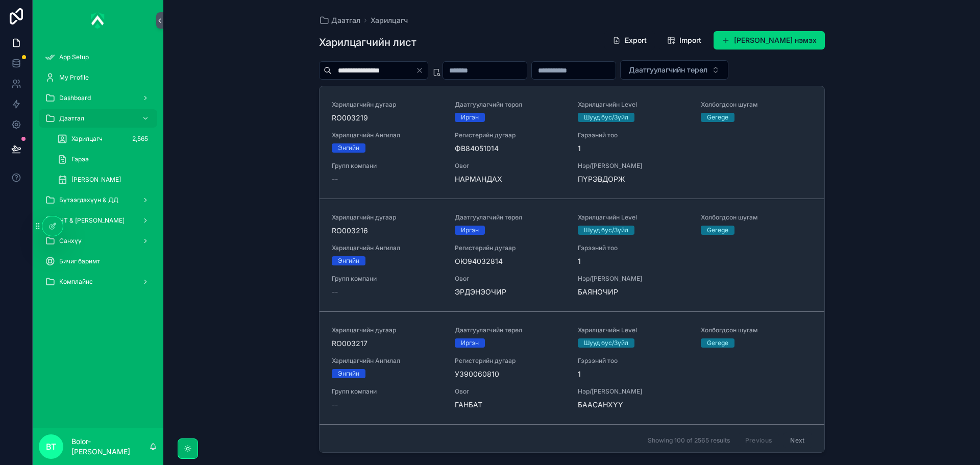 This screenshot has height=465, width=980. Describe the element at coordinates (98, 282) in the screenshot. I see `a: Комплайнс` at that location.